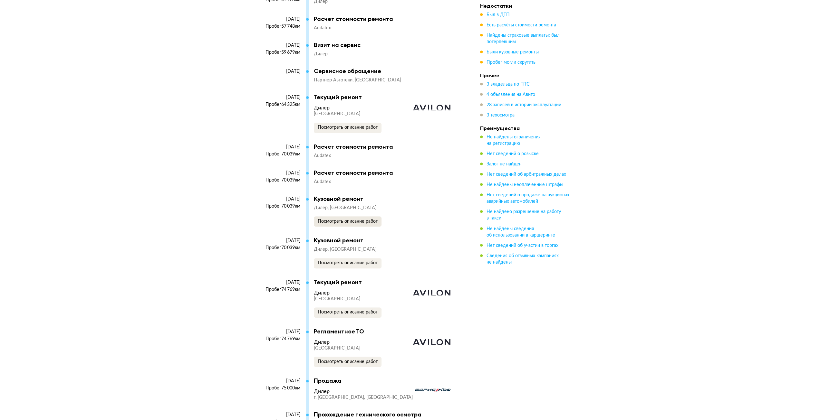 The image size is (820, 420). Describe the element at coordinates (279, 105) in the screenshot. I see `div: Пробег 64 325 км` at that location.